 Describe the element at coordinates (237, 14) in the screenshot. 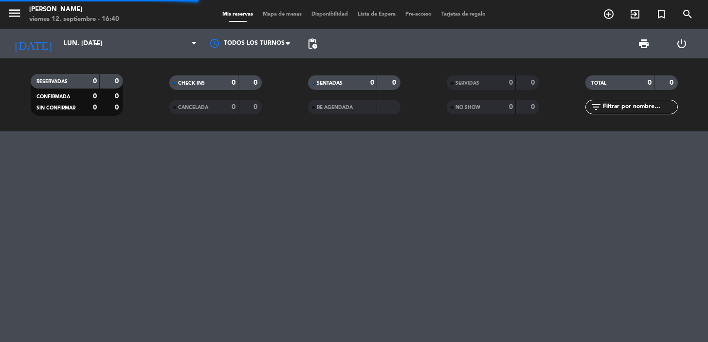

I see `span: Mis reservas` at that location.